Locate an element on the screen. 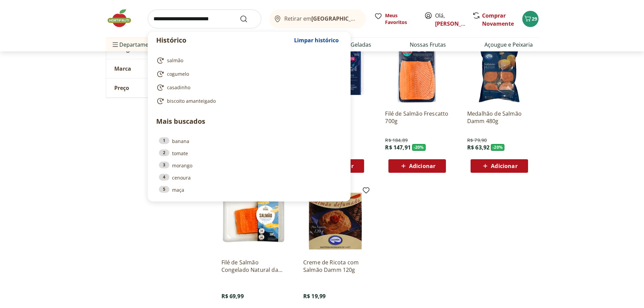 The image size is (644, 308). a: Açougue e Peixaria is located at coordinates (509, 45).